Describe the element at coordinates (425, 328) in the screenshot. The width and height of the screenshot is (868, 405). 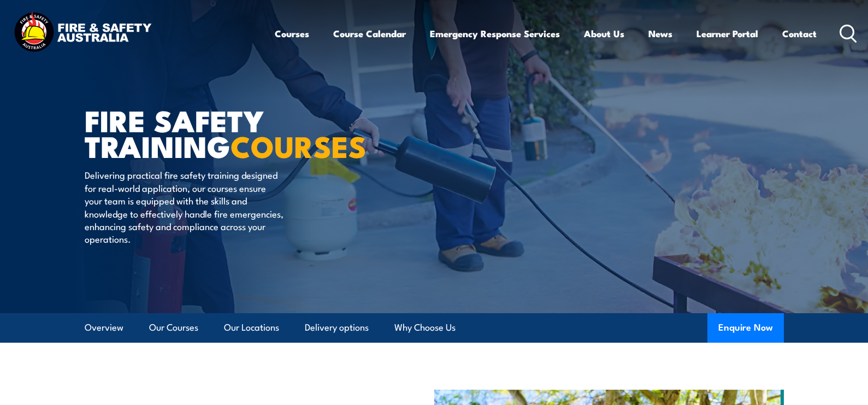
I see `a: Why Choose Us` at that location.